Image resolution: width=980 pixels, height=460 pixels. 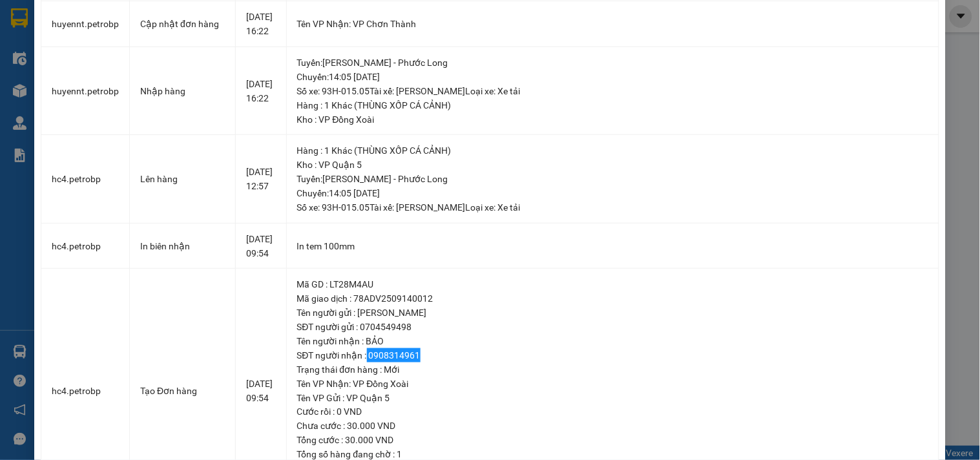 I want to click on div: Kho : VP Quận 5, so click(x=612, y=165).